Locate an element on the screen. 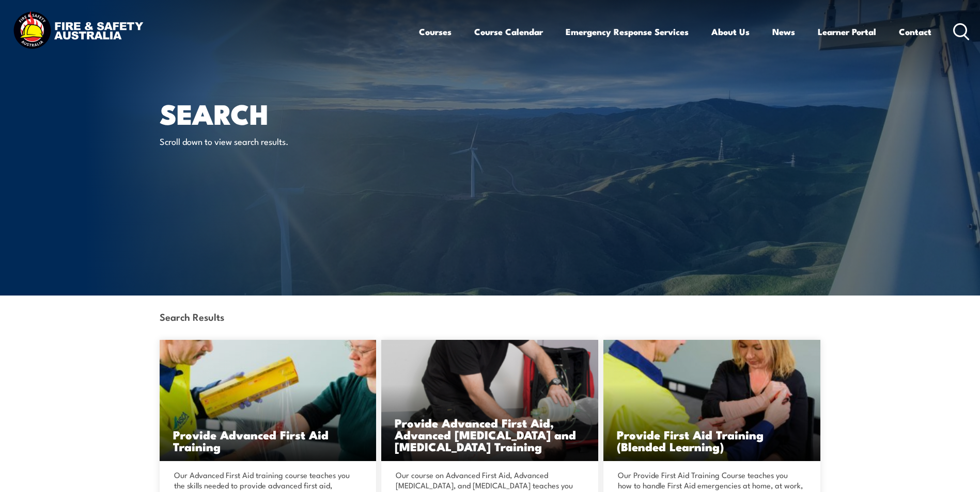 This screenshot has width=980, height=492. a: Courses is located at coordinates (435, 31).